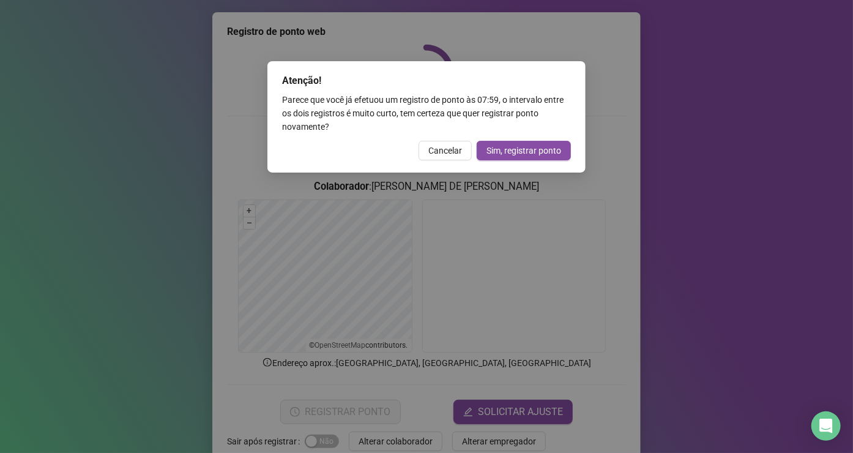  What do you see at coordinates (426, 113) in the screenshot?
I see `div: Parece que você já efetuou um registro de ponto às 07:59 , o intervalo entre os dois registros é ...` at bounding box center [426, 113].